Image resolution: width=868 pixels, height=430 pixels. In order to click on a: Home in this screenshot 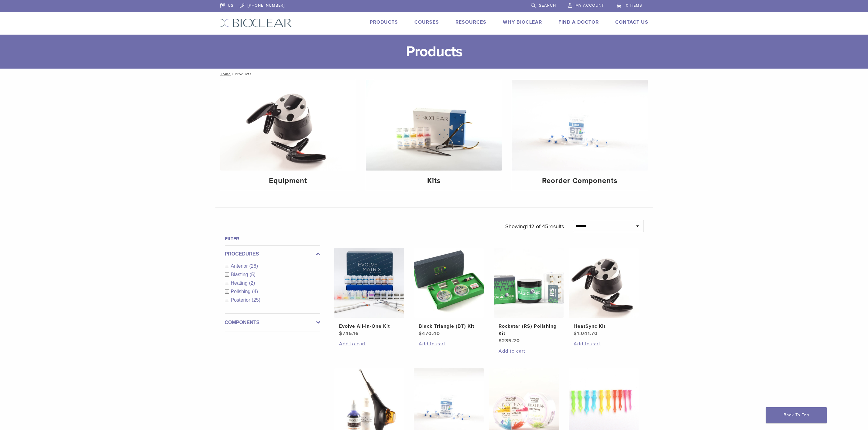, I will do `click(224, 74)`.